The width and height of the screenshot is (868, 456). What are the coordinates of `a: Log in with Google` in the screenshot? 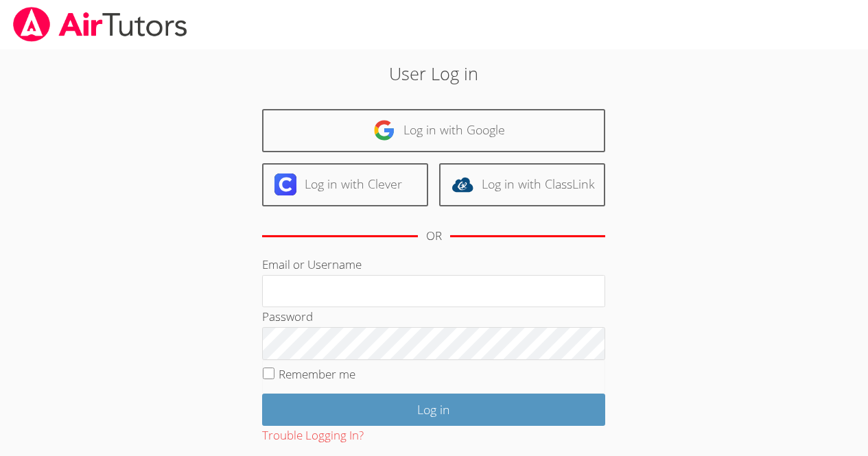 It's located at (434, 130).